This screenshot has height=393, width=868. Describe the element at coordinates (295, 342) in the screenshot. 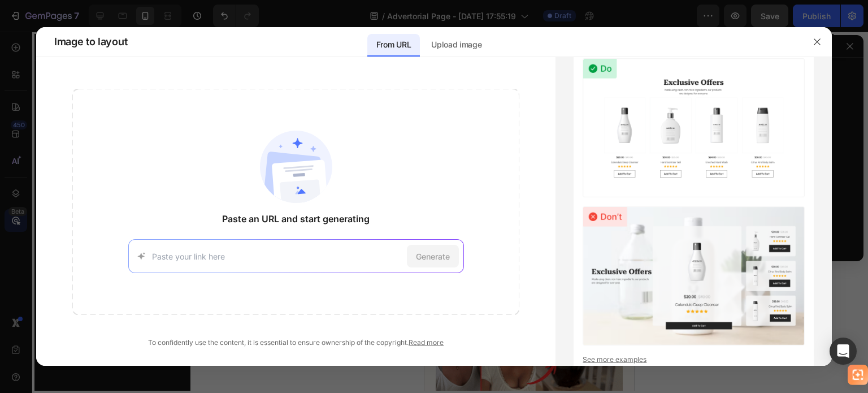

I see `div: To confidently use the content, it is essential to ensure ownership of the copyright.` at that location.